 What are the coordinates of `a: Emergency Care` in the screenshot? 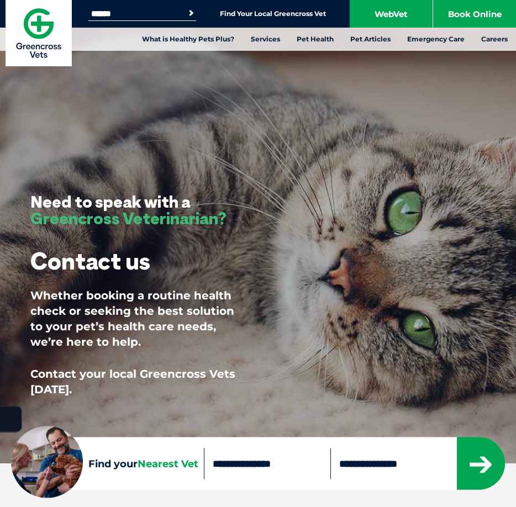 It's located at (436, 39).